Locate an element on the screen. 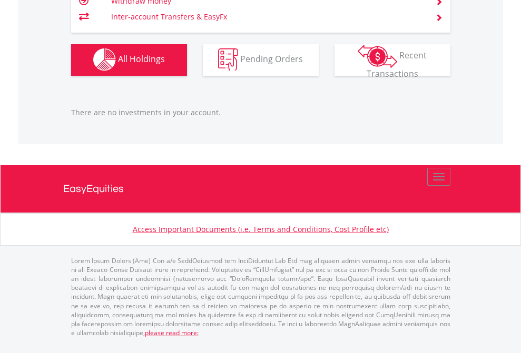 Image resolution: width=521 pixels, height=353 pixels. button: All Holdings is located at coordinates (129, 60).